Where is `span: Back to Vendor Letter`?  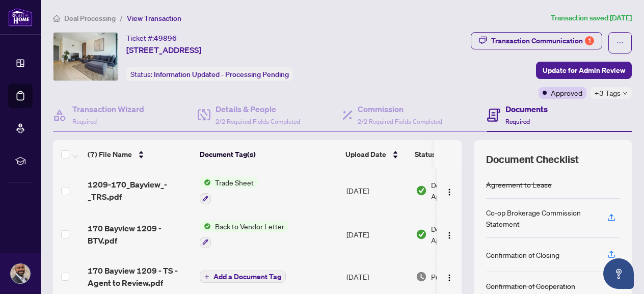
span: Back to Vendor Letter is located at coordinates (250, 226).